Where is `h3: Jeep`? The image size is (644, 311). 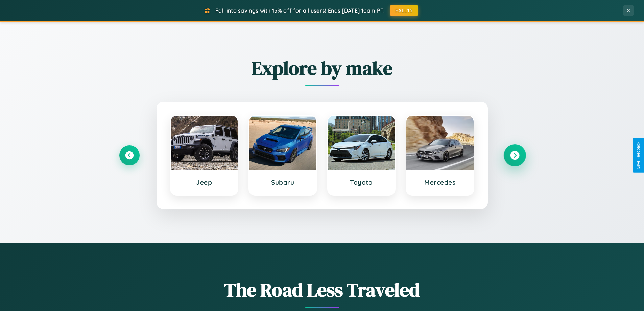
h3: Jeep is located at coordinates (204, 182).